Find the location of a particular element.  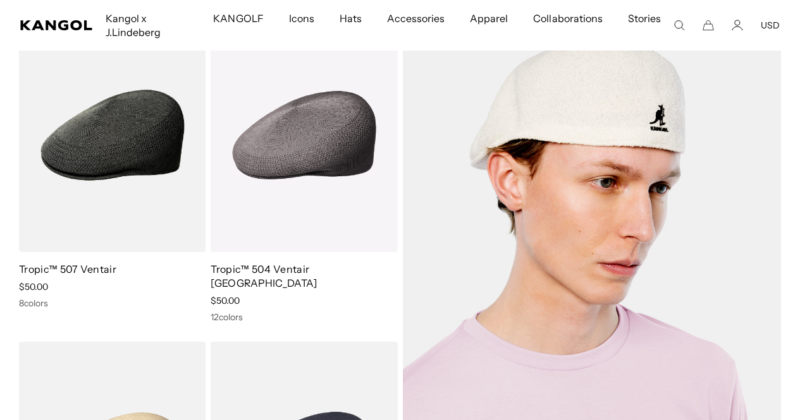

summary: Search here is located at coordinates (679, 25).